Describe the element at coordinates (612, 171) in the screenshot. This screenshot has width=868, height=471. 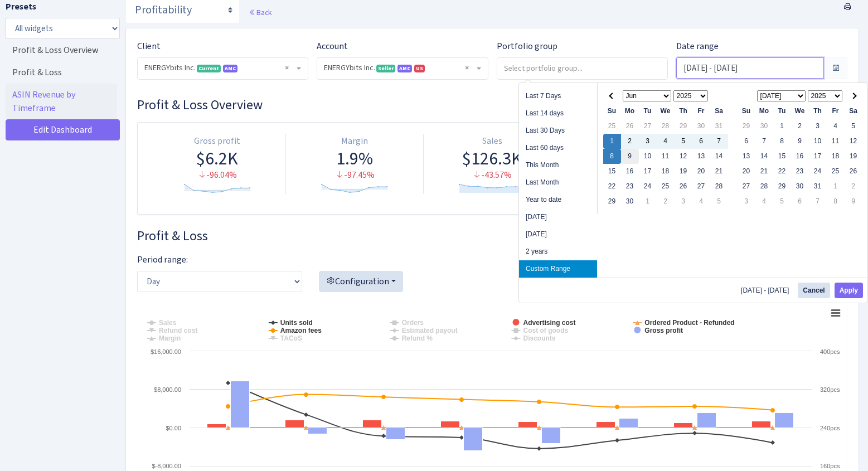
I see `td: 15` at that location.